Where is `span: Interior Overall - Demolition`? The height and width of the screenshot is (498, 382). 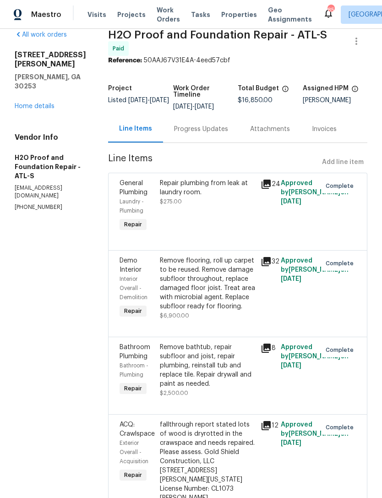
span: Interior Overall - Demolition is located at coordinates (133, 288).